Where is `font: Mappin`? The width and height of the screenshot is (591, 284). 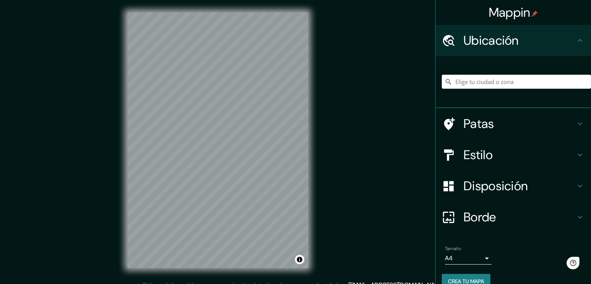
font: Mappin is located at coordinates (509, 12).